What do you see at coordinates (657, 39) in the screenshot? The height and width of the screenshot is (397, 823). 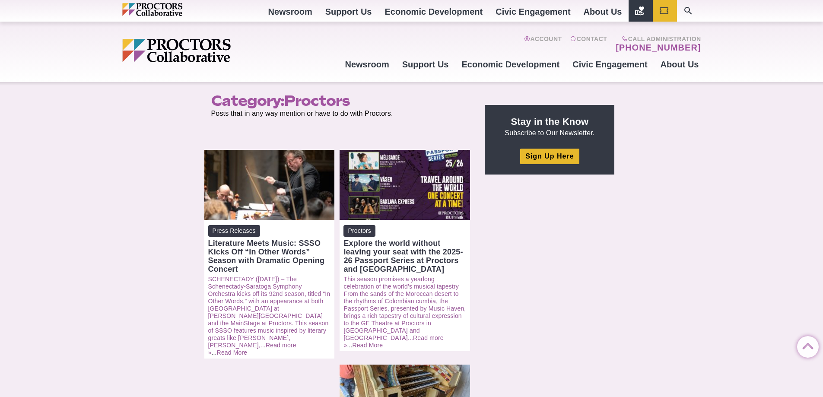 I see `span: Call Administration` at bounding box center [657, 39].